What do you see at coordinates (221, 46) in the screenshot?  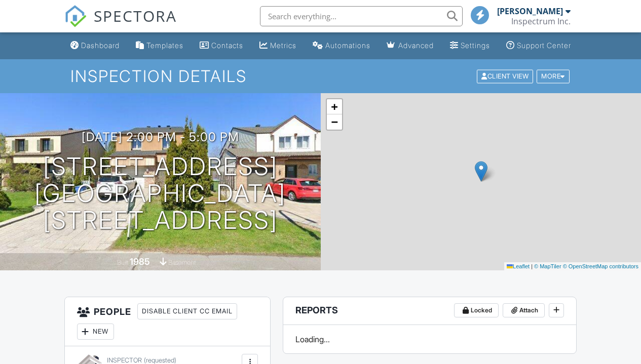 I see `a: Contacts` at bounding box center [221, 46].